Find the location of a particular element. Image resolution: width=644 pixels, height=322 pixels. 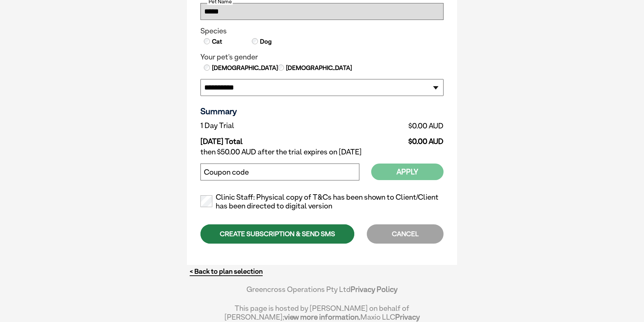

a: view more information. is located at coordinates (322, 317).